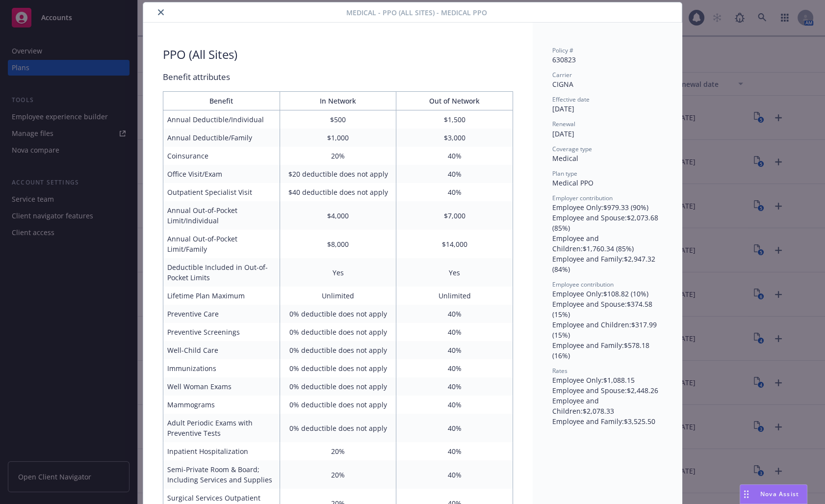 The height and width of the screenshot is (504, 825). What do you see at coordinates (455, 120) in the screenshot?
I see `td: $1,500` at bounding box center [455, 120].